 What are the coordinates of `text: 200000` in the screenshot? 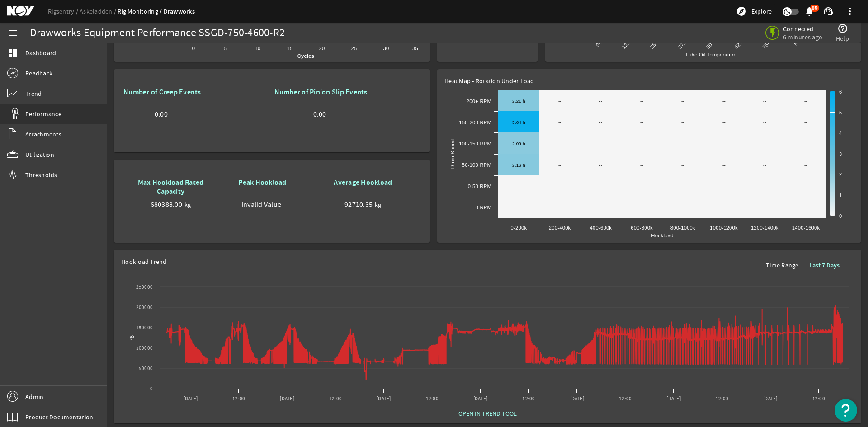 It's located at (145, 308).